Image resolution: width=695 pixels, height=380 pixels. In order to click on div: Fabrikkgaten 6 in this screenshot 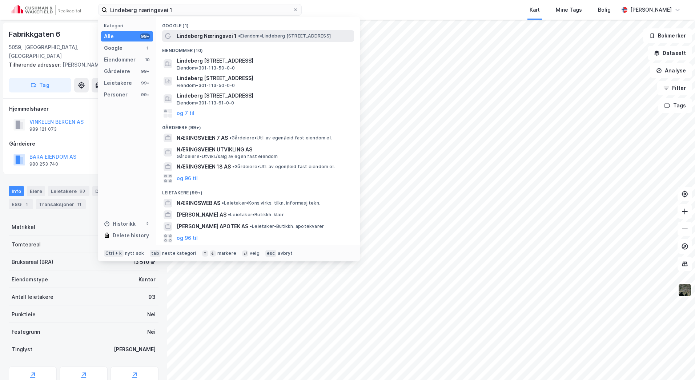, I will do `click(35, 34)`.